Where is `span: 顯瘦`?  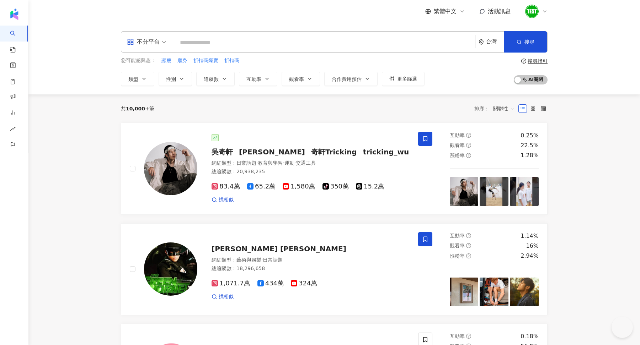 span: 顯瘦 is located at coordinates (166, 61).